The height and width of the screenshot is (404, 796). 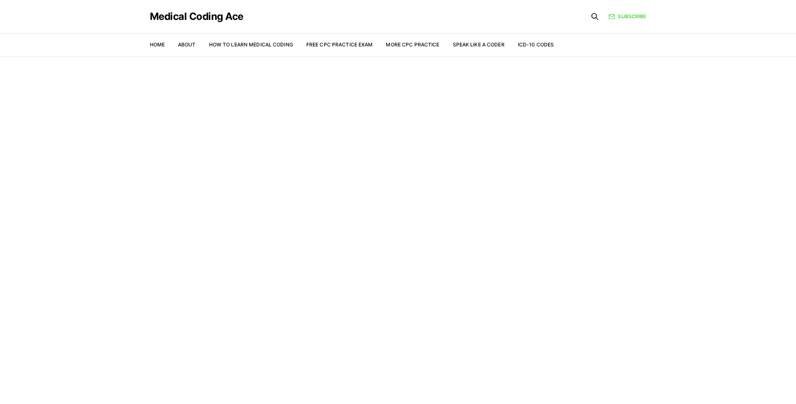 I want to click on a: Medical Coding Ace, so click(x=197, y=17).